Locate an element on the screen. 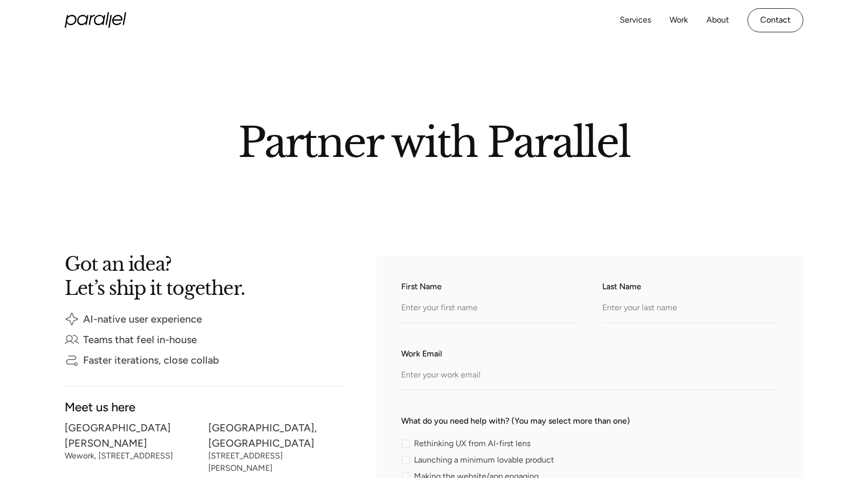 This screenshot has width=868, height=478. h2: Partner with Parallel is located at coordinates (434, 140).